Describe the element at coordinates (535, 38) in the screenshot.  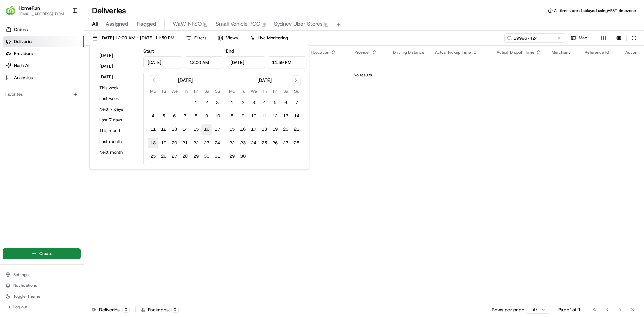
I see `input: Type to search` at that location.